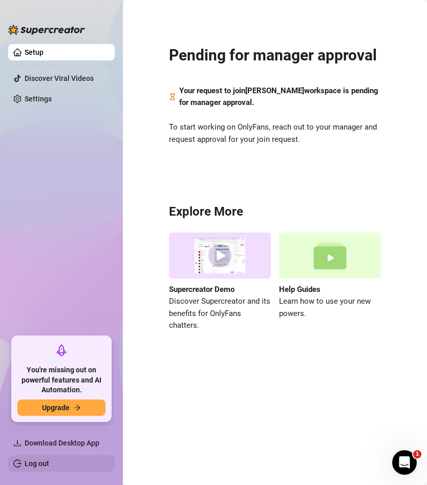 The height and width of the screenshot is (485, 427). I want to click on span: Discover Supercreator and its benefits for OnlyFans chatters., so click(220, 313).